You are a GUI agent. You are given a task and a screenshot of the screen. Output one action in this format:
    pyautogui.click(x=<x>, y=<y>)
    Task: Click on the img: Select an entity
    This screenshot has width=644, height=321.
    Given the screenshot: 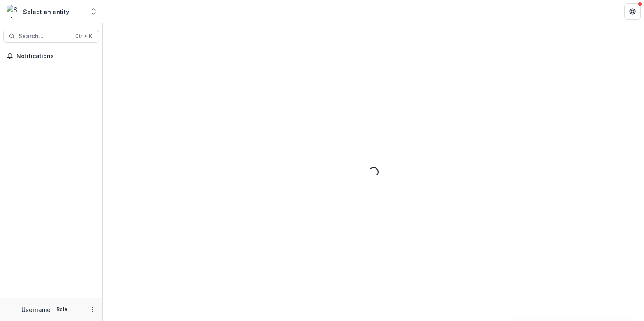 What is the action you would take?
    pyautogui.click(x=13, y=12)
    